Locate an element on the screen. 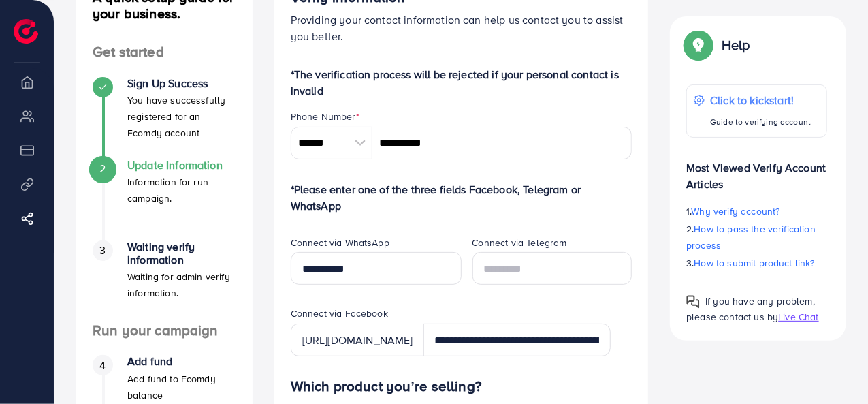 The height and width of the screenshot is (404, 868). p: *Please enter one of the three fields Facebook, Telegram or WhatsApp is located at coordinates (461, 197).